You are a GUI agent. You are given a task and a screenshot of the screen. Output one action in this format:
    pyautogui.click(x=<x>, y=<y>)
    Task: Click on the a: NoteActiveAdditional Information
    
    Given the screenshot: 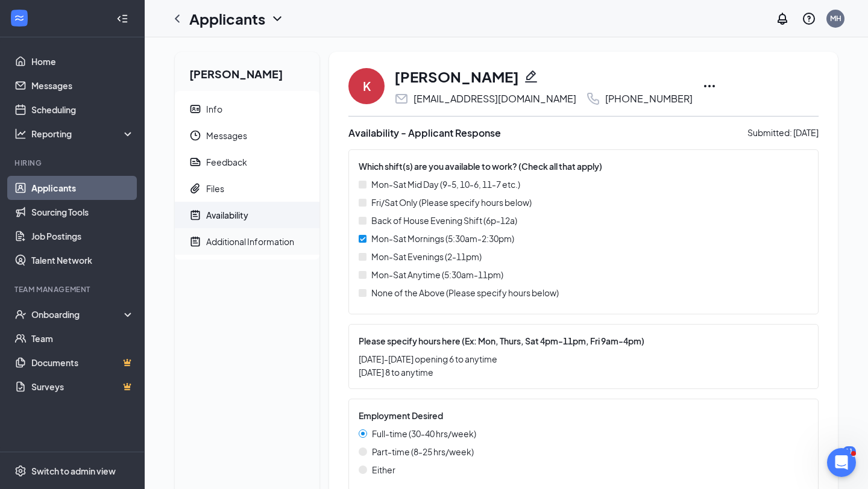 What is the action you would take?
    pyautogui.click(x=247, y=242)
    